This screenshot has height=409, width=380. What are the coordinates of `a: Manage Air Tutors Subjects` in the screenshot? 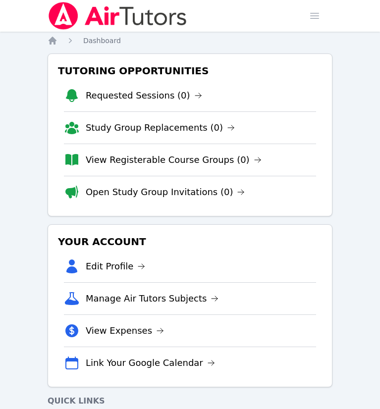 It's located at (152, 299).